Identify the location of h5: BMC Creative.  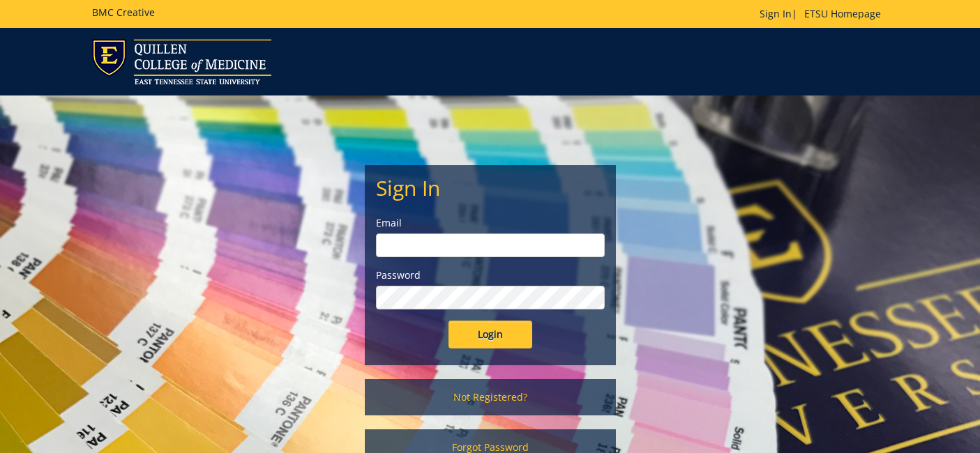
(123, 12).